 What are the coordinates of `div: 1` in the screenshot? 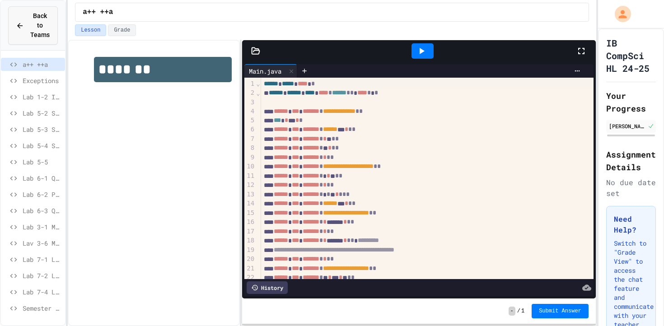 It's located at (250, 84).